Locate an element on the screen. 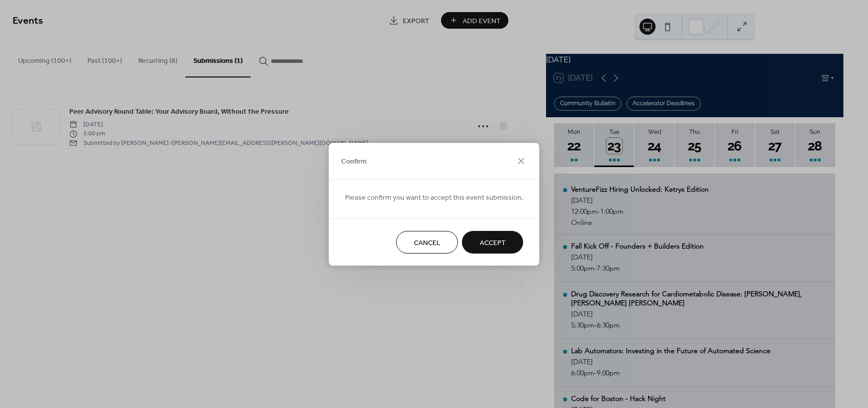 Image resolution: width=868 pixels, height=408 pixels. span: Accept is located at coordinates (493, 242).